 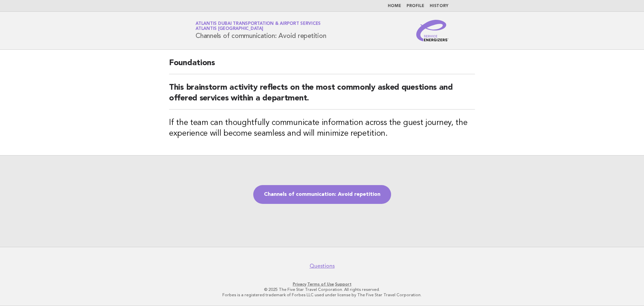 I want to click on p: Forbes is a registered trademark of Forbes LLC used under license by The Five Star Travel Corpora..., so click(x=322, y=294).